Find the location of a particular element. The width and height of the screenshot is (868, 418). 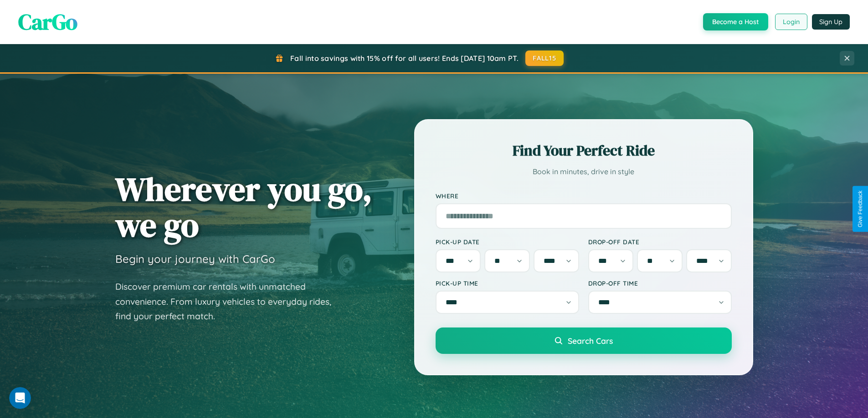

h2: Find Your Perfect Ride is located at coordinates (584, 150).